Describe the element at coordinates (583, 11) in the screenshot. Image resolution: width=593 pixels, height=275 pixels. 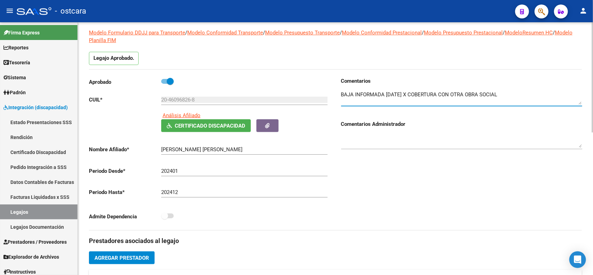
I see `mat-icon: person` at that location.